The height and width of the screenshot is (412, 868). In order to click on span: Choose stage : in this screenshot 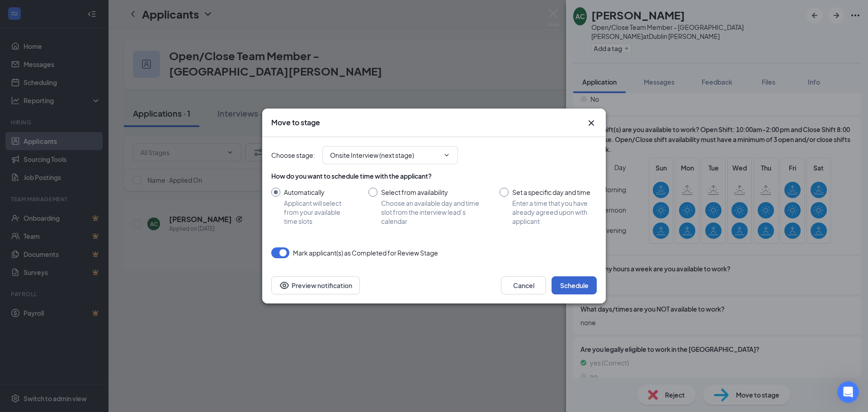, I will do `click(293, 155)`.